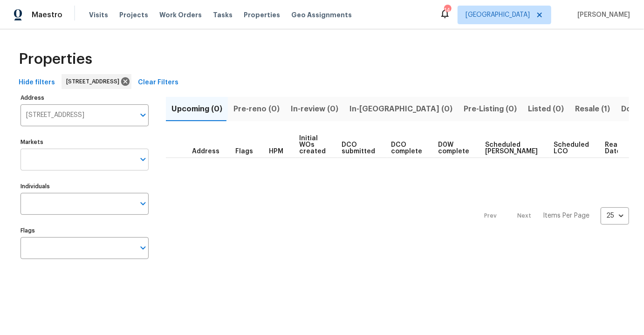  Describe the element at coordinates (84, 186) in the screenshot. I see `label: Individuals` at that location.